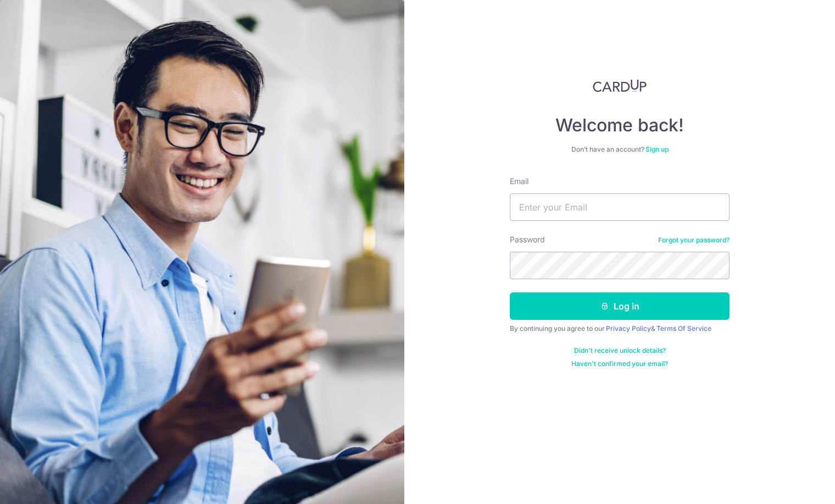  I want to click on a: Terms Of Service, so click(684, 328).